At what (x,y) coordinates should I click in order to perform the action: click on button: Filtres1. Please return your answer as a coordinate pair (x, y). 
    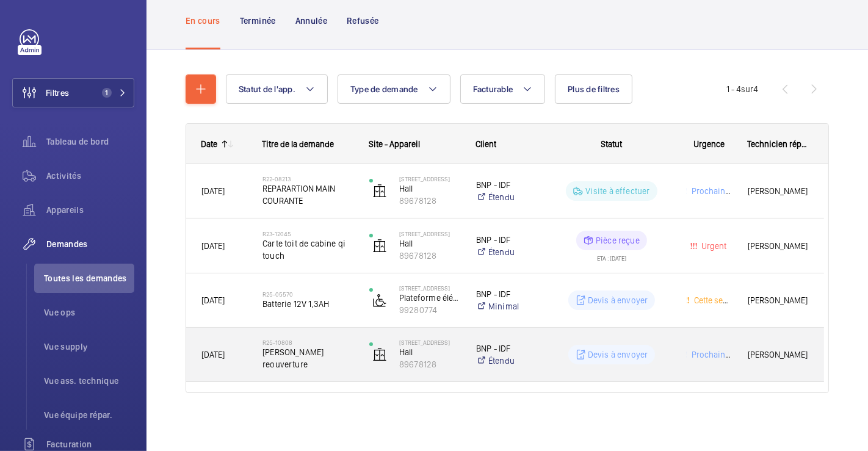
    Looking at the image, I should click on (73, 93).